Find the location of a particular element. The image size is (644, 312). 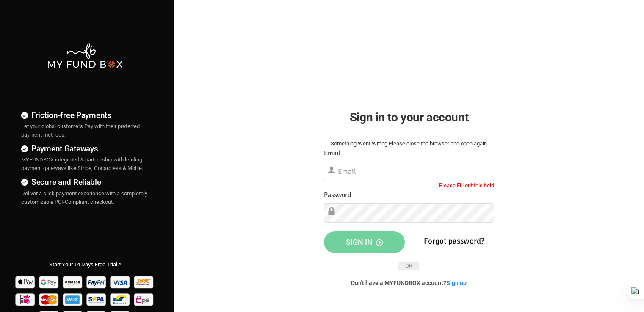

img: Ideal Pay is located at coordinates (25, 299).